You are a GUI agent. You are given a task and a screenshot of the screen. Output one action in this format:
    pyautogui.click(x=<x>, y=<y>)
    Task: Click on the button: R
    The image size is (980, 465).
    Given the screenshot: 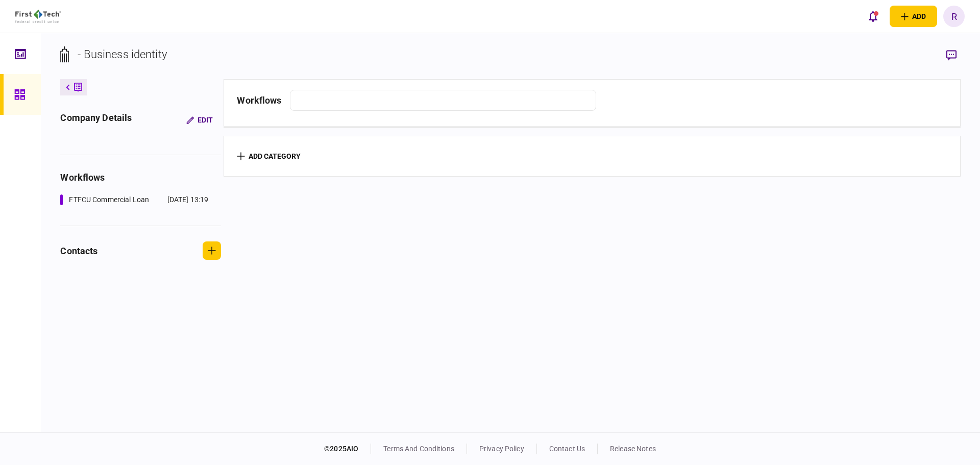 What is the action you would take?
    pyautogui.click(x=954, y=16)
    